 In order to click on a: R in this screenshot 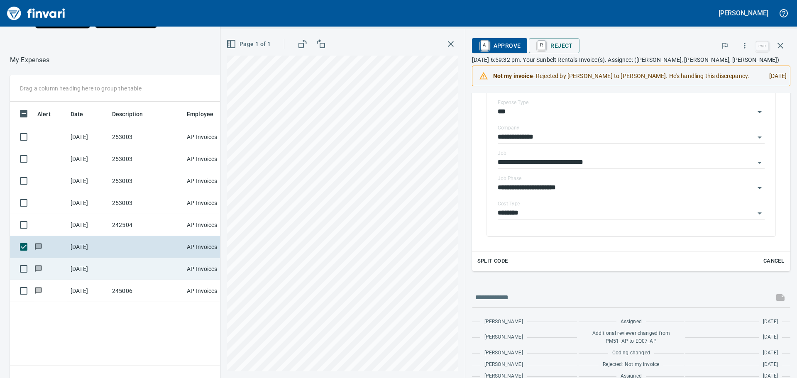, I will do `click(541, 45)`.